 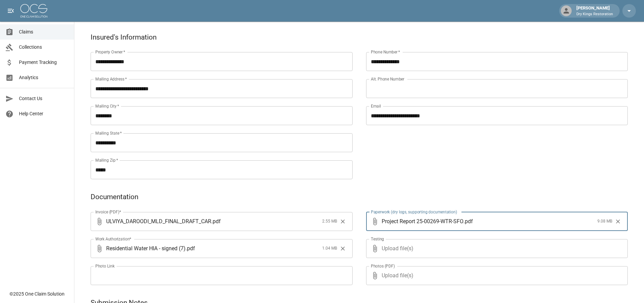 What do you see at coordinates (37, 294) in the screenshot?
I see `div: © 2025 One Claim Solution` at bounding box center [37, 294].